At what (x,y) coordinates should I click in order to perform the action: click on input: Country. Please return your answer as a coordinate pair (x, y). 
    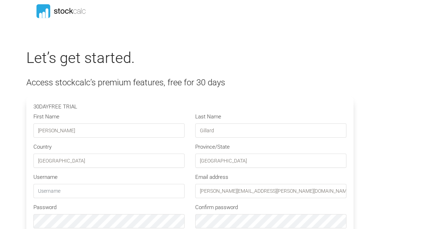
    Looking at the image, I should click on (109, 161).